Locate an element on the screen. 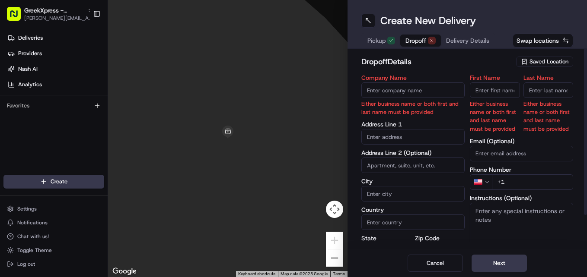 This screenshot has height=277, width=587. label: Last Name is located at coordinates (548, 78).